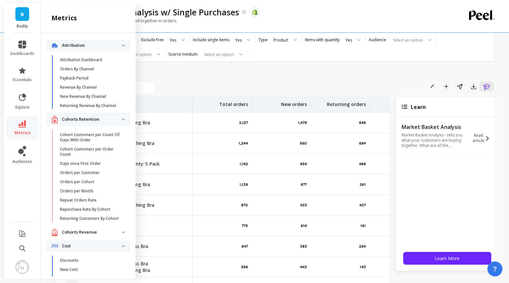 The width and height of the screenshot is (509, 283). Describe the element at coordinates (362, 123) in the screenshot. I see `p: 648` at that location.